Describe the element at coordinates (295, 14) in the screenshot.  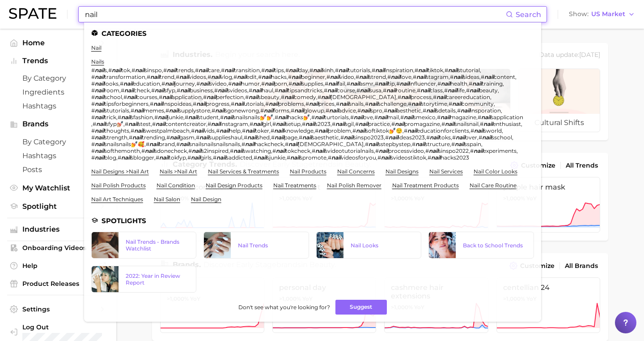
I see `input: Search here for a brand, industry, or ingredient` at that location.